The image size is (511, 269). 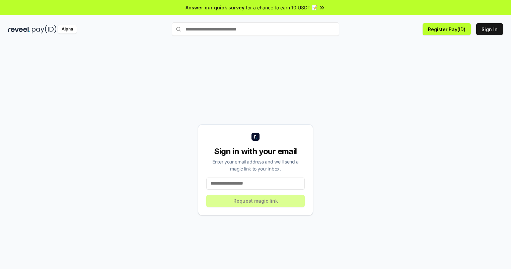 What do you see at coordinates (44, 29) in the screenshot?
I see `img: pay_id` at bounding box center [44, 29].